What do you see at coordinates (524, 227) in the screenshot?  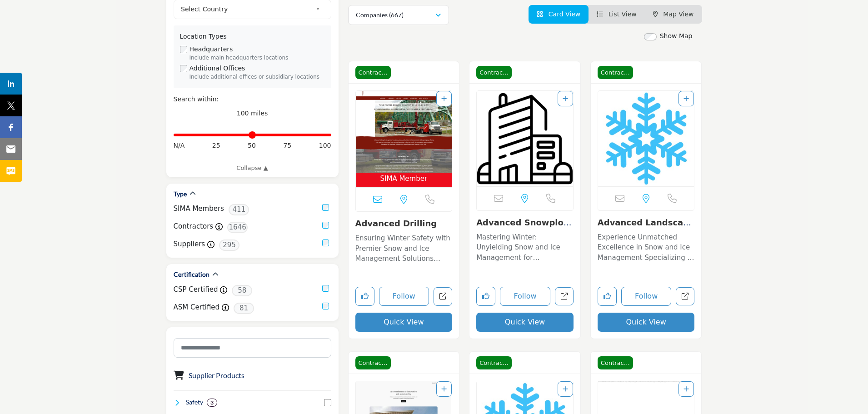 I see `a: Advanced Snowplowing...` at bounding box center [524, 227].